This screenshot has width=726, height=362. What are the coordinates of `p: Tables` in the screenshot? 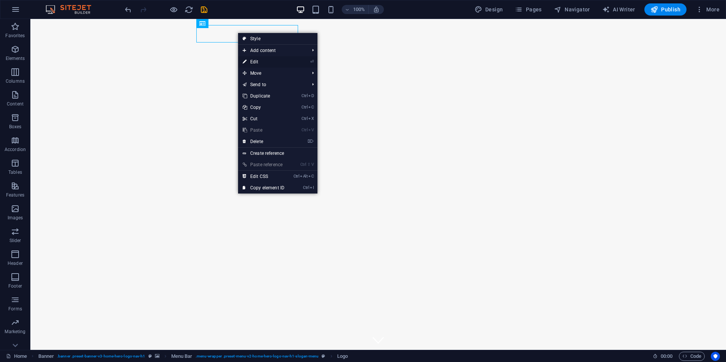 It's located at (15, 172).